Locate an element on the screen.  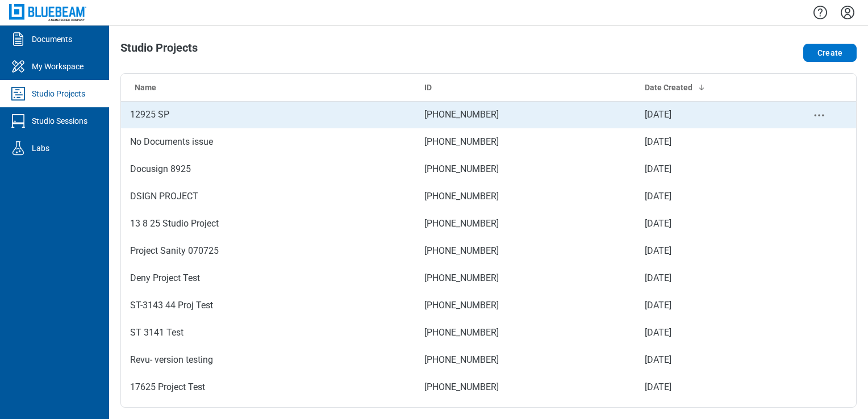
div: Studio Projects is located at coordinates (58, 94).